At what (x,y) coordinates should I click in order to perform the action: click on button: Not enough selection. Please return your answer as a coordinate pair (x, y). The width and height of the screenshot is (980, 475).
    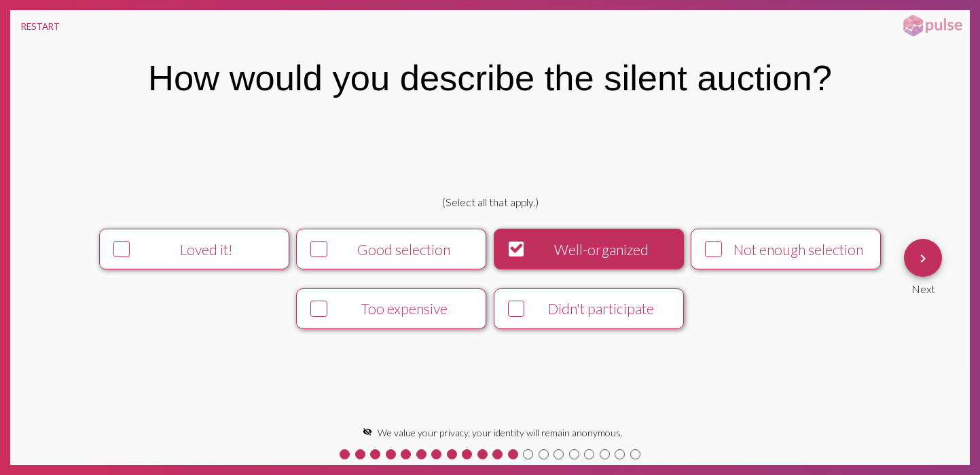
    Looking at the image, I should click on (785, 249).